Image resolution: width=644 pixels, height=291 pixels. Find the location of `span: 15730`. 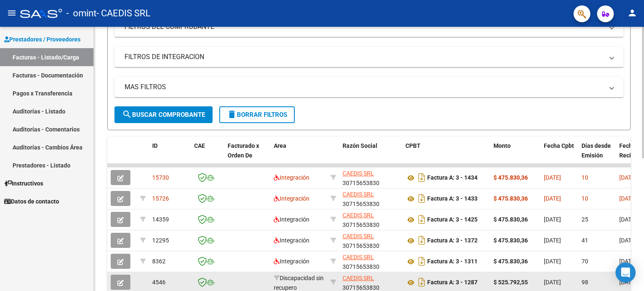

span: 15730 is located at coordinates (161, 178).